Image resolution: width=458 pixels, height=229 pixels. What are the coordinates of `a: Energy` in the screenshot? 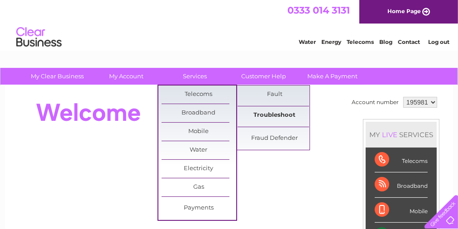 It's located at (332, 42).